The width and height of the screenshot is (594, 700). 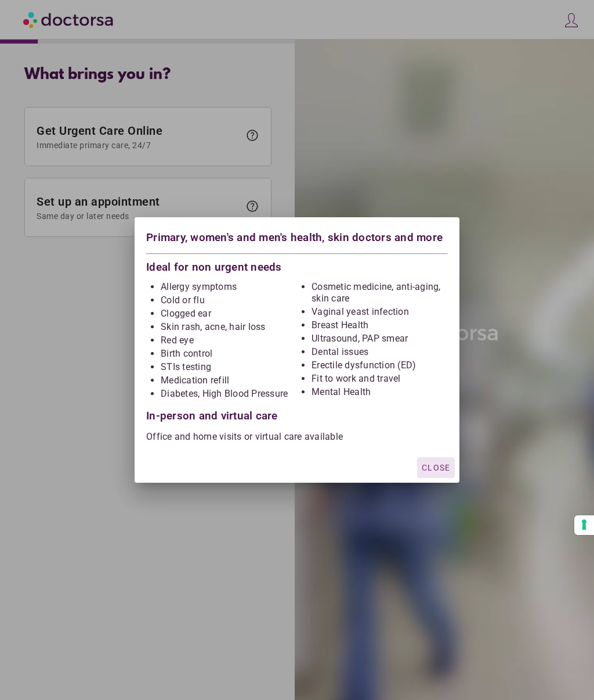 I want to click on li: Birth control, so click(x=229, y=354).